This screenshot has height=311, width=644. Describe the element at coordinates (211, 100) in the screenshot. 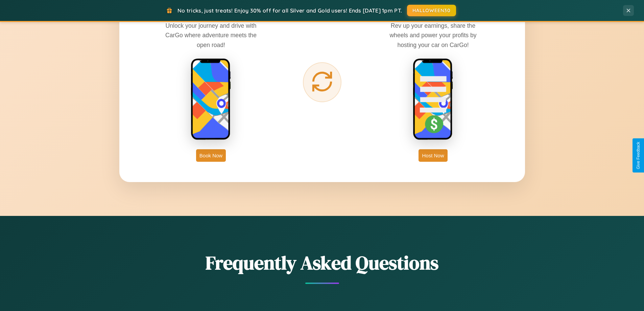

I see `img: rent phone` at that location.